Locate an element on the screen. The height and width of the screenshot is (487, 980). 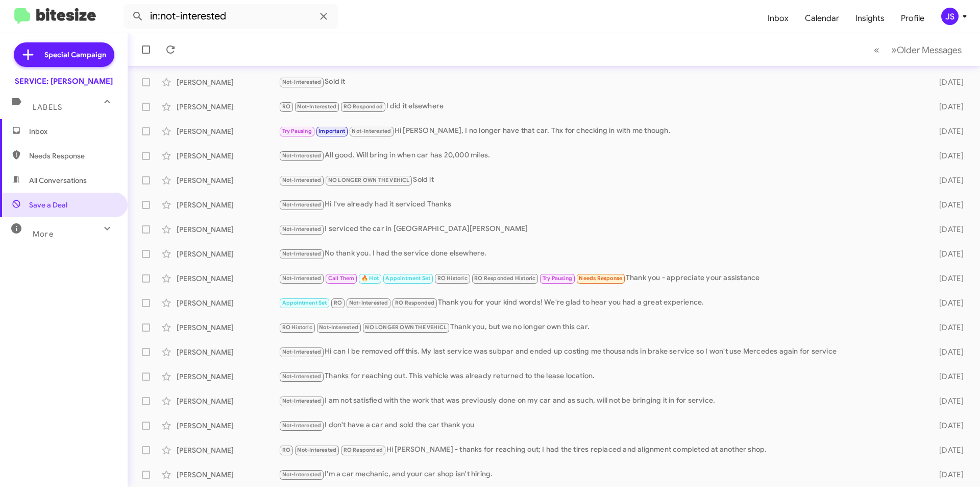
span: RO Responded Historic is located at coordinates (505, 278).